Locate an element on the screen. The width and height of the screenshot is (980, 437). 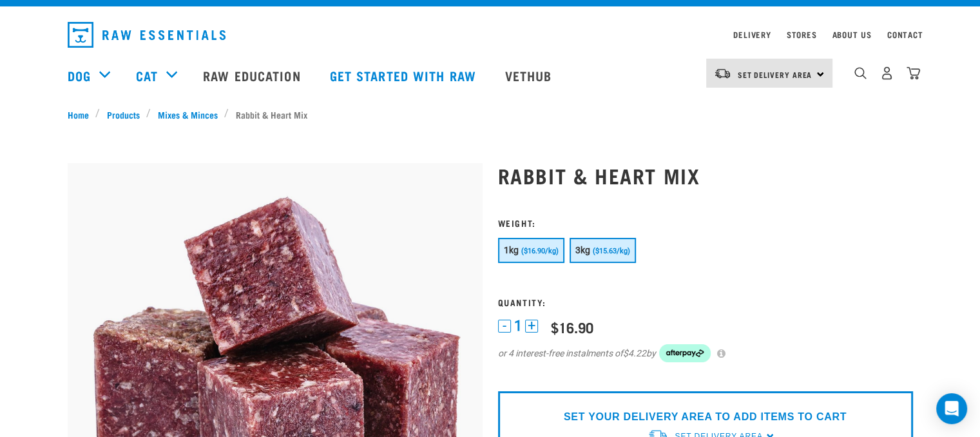
nav: dropdown navigation is located at coordinates (490, 34).